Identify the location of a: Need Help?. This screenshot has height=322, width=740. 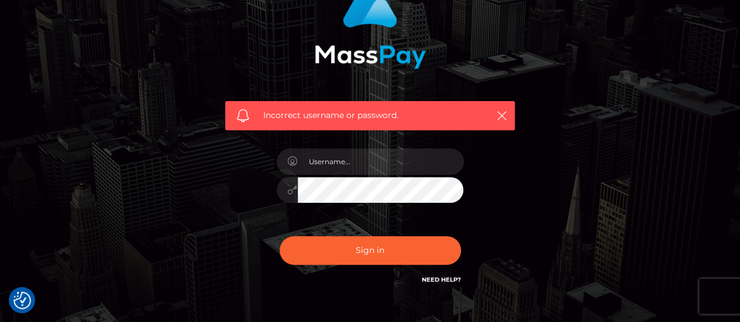
(441, 280).